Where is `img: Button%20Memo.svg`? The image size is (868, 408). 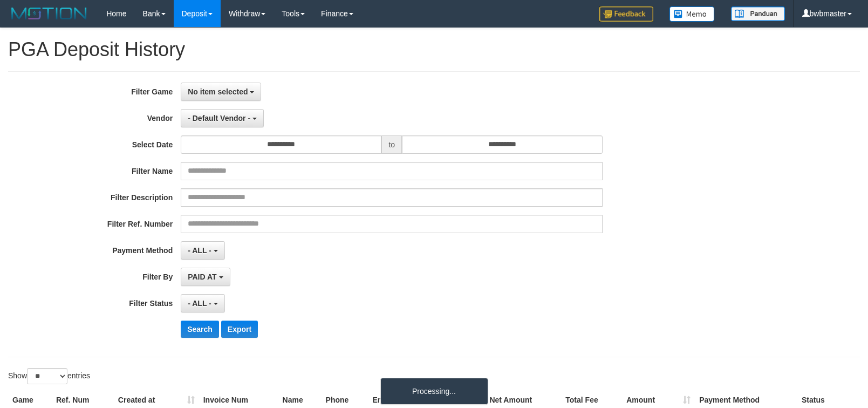
img: Button%20Memo.svg is located at coordinates (692, 14).